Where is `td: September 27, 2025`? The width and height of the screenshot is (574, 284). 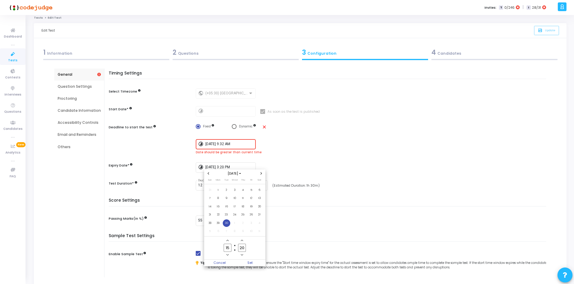 td: September 27, 2025 is located at coordinates (260, 215).